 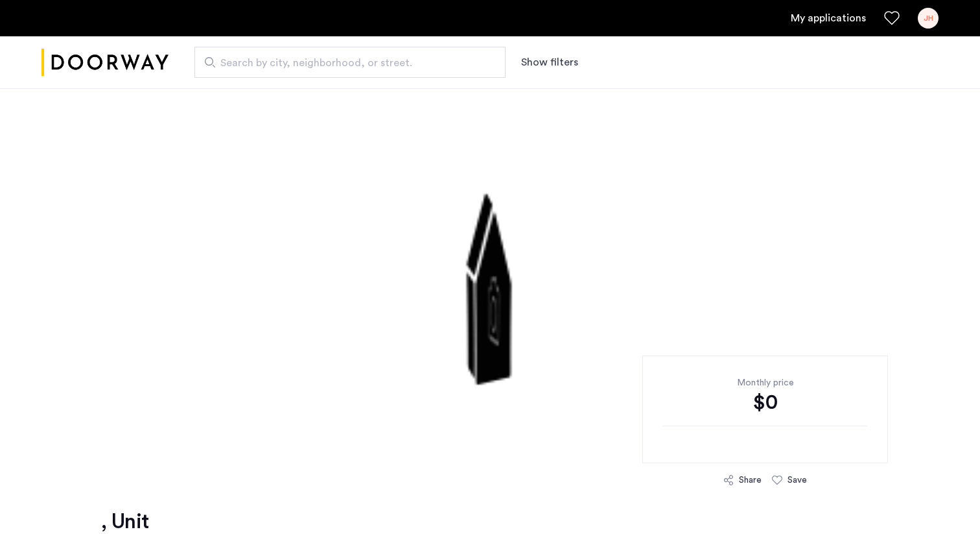 I want to click on span: Search by city, neighborhood, or street., so click(x=345, y=63).